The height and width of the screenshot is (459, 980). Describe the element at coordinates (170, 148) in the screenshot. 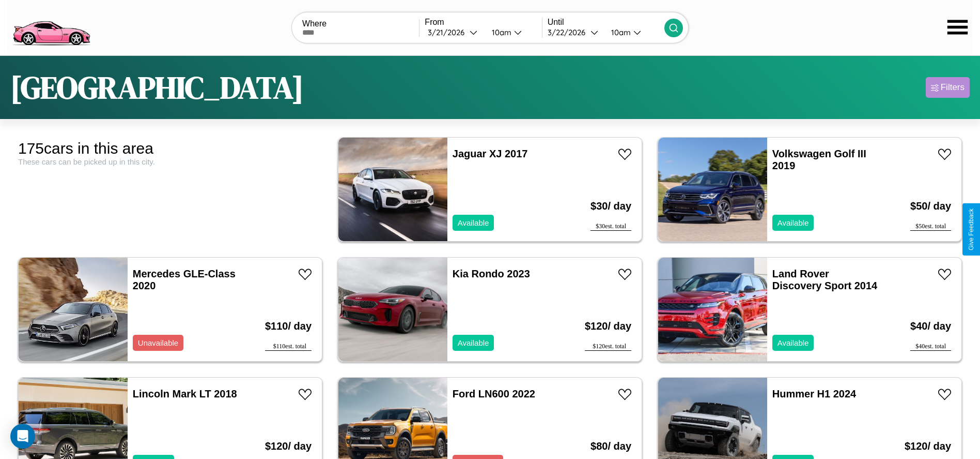

I see `div: 175 cars in this area` at that location.